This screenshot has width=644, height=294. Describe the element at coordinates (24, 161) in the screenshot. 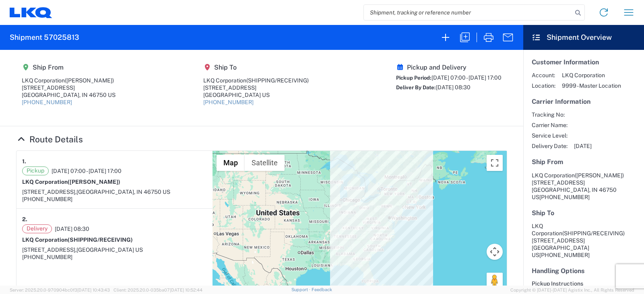

I see `strong: 1.` at that location.